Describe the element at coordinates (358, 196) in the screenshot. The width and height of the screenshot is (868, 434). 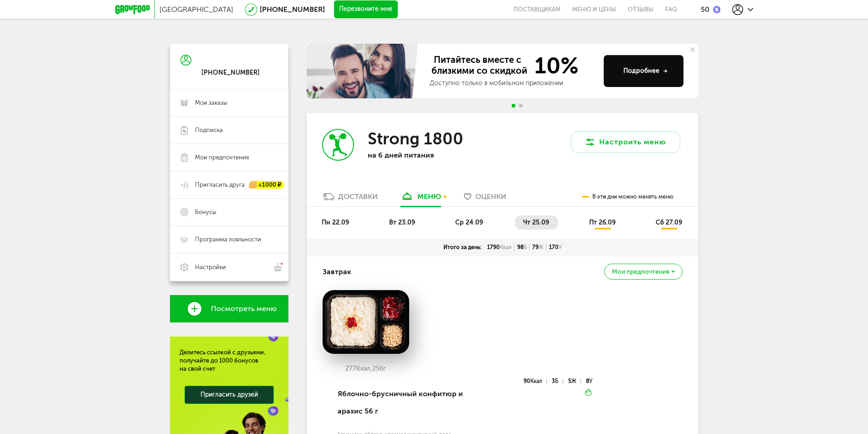
I see `div: Доставки` at that location.